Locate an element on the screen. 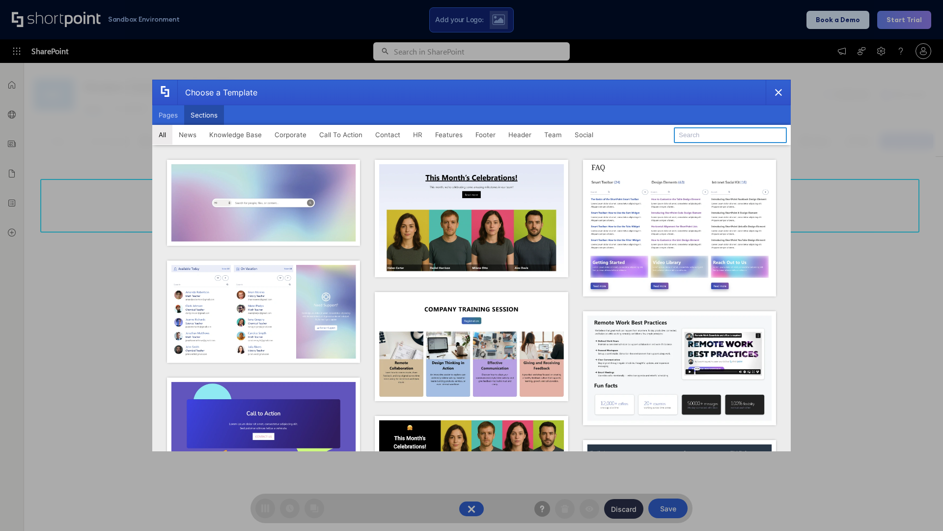 Image resolution: width=943 pixels, height=531 pixels. button: Header is located at coordinates (520, 135).